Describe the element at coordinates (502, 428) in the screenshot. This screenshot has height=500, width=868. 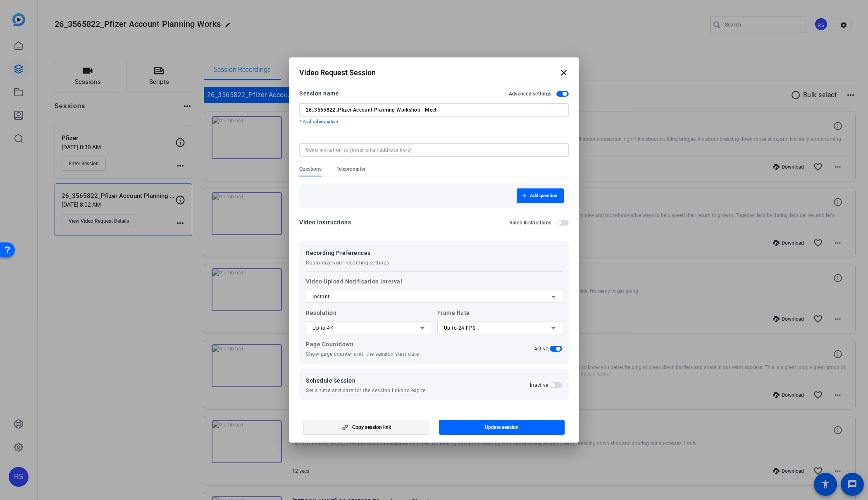
I see `span: Update session` at that location.